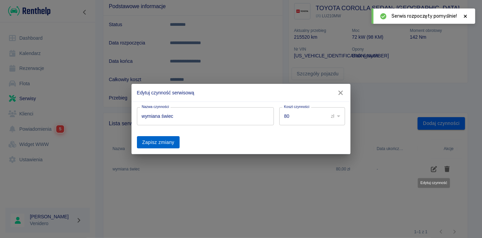 Image resolution: width=482 pixels, height=238 pixels. What do you see at coordinates (434, 183) in the screenshot?
I see `div: Edytuj czynność` at bounding box center [434, 183].